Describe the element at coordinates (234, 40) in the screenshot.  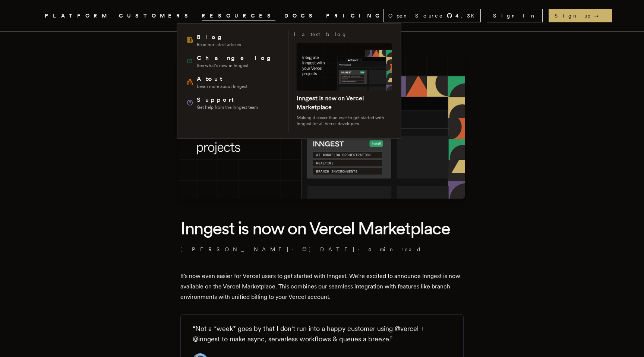
I see `a: BlogRead our latest articles` at that location.